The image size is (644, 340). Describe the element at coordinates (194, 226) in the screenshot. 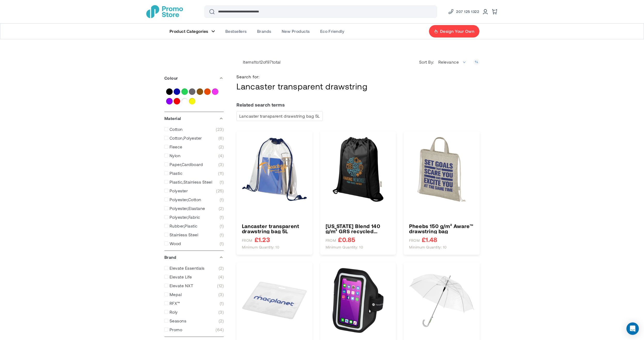

I see `a: Rubber,Plastic 1` at that location.